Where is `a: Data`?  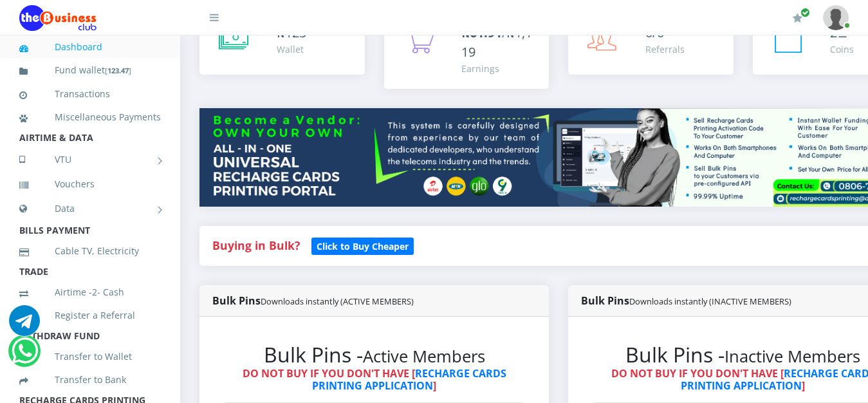 a: Data is located at coordinates (90, 209).